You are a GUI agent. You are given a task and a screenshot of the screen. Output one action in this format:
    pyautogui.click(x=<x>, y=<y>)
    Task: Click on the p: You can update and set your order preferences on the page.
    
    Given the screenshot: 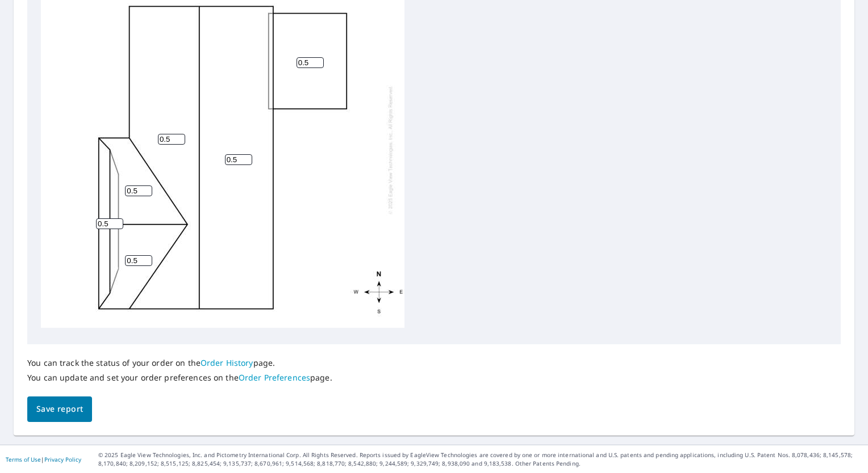 What is the action you would take?
    pyautogui.click(x=179, y=378)
    